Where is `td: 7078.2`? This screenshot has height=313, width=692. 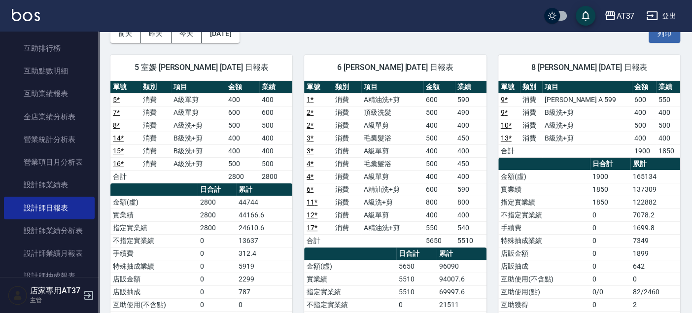
td: 7078.2 is located at coordinates (655, 215).